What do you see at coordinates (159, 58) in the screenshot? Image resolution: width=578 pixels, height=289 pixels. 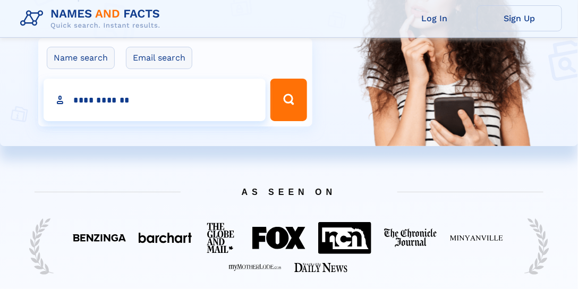 I see `label: Email search` at bounding box center [159, 58].